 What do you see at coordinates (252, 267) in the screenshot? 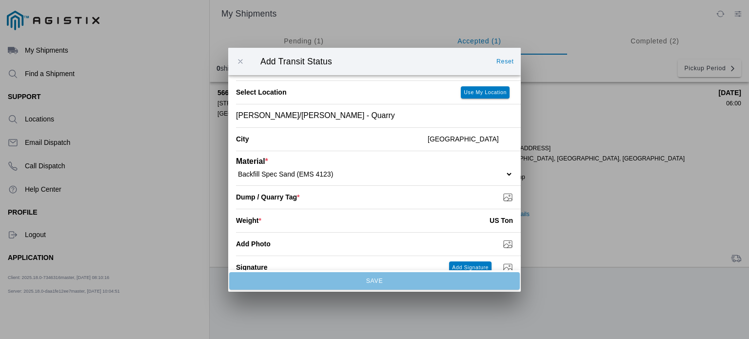
I see `label: Signature` at bounding box center [252, 267].